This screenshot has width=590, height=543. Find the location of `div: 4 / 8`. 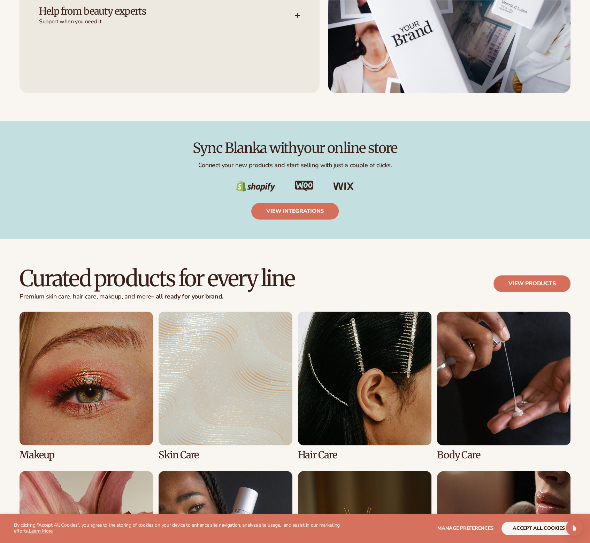

div: 4 / 8 is located at coordinates (504, 386).